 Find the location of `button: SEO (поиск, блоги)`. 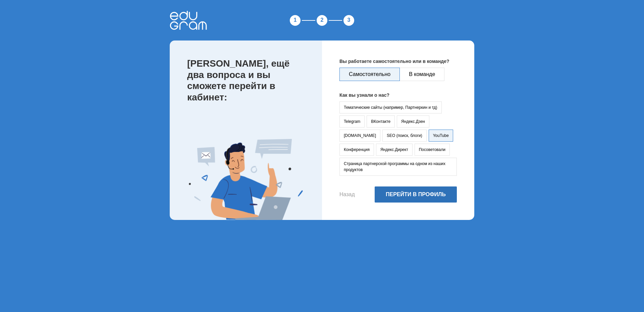

button: SEO (поиск, блоги) is located at coordinates (404, 135).